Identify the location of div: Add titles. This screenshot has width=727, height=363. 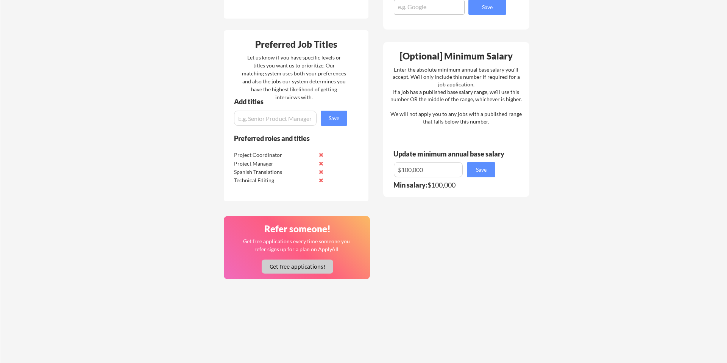
(287, 101).